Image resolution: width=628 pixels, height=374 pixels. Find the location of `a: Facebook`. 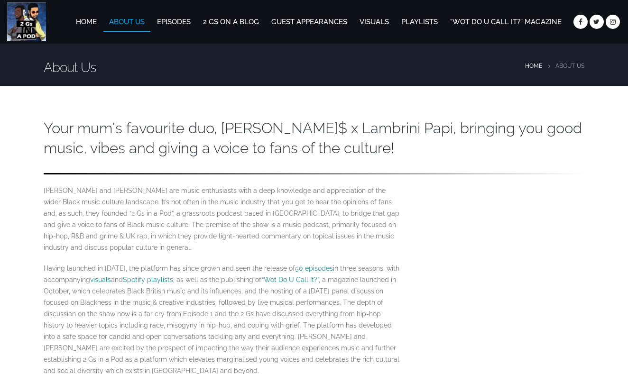

a: Facebook is located at coordinates (580, 22).